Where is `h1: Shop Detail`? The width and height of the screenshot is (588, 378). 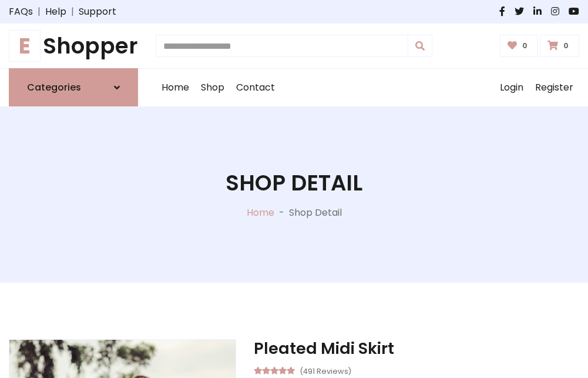
h1: Shop Detail is located at coordinates (294, 183).